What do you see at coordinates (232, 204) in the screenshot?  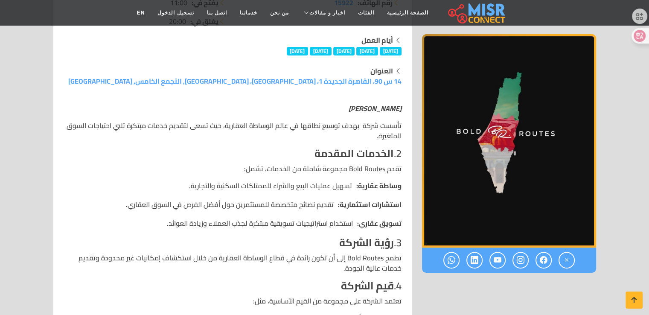 I see `li: تقديم نصائح متخصصة للمستثمرين حول أفضل الفرص في السوق العقاري.` at bounding box center [232, 204].